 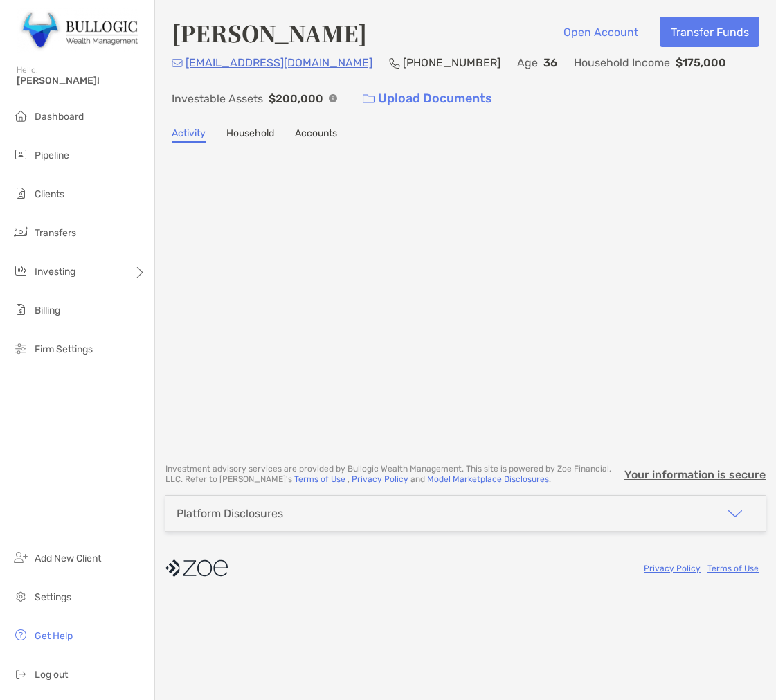 I want to click on span: Clients, so click(x=49, y=194).